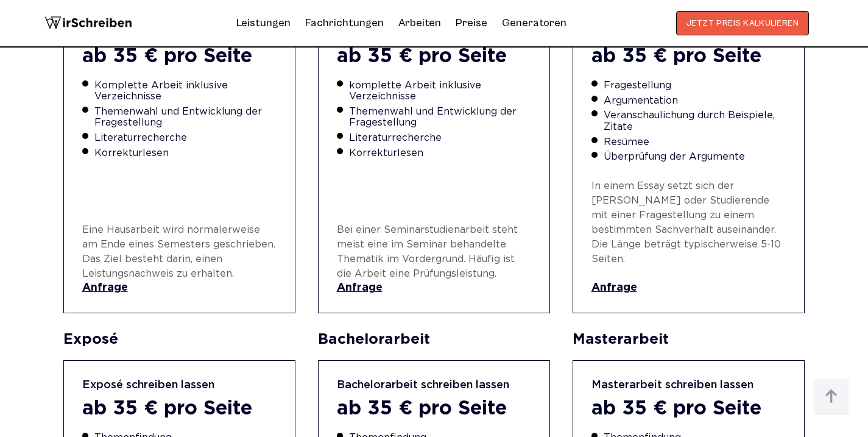 The height and width of the screenshot is (437, 868). I want to click on a: Leistungen, so click(263, 23).